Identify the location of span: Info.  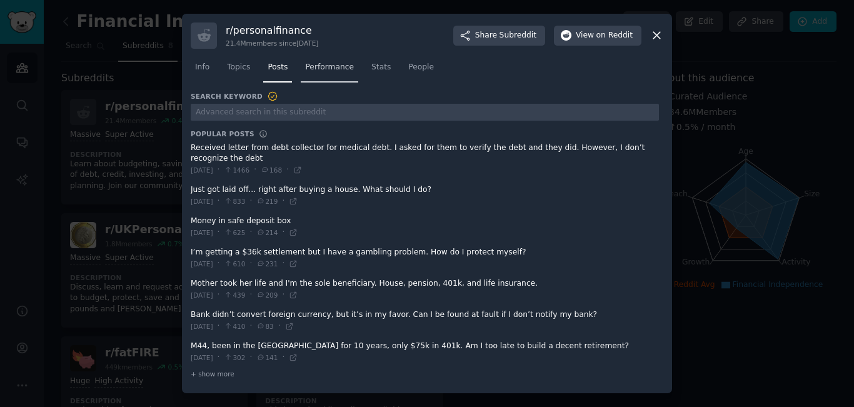
(202, 68).